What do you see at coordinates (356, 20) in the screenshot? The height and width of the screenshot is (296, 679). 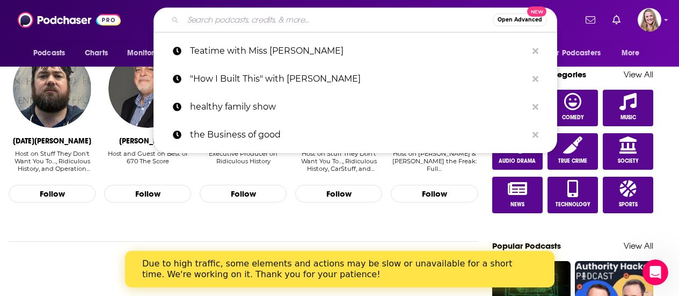 I see `div: Search podcasts, credits, & more...` at bounding box center [356, 20].